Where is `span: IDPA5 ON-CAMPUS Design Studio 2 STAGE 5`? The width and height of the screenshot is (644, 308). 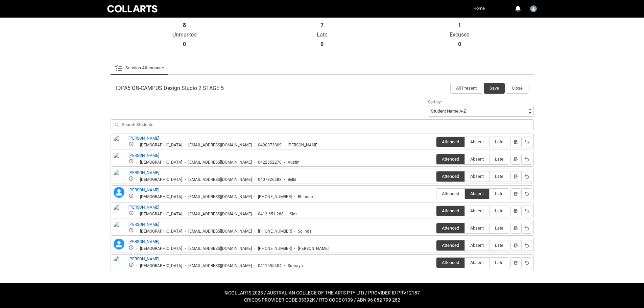
span: IDPA5 ON-CAMPUS Design Studio 2 STAGE 5 is located at coordinates (170, 88).